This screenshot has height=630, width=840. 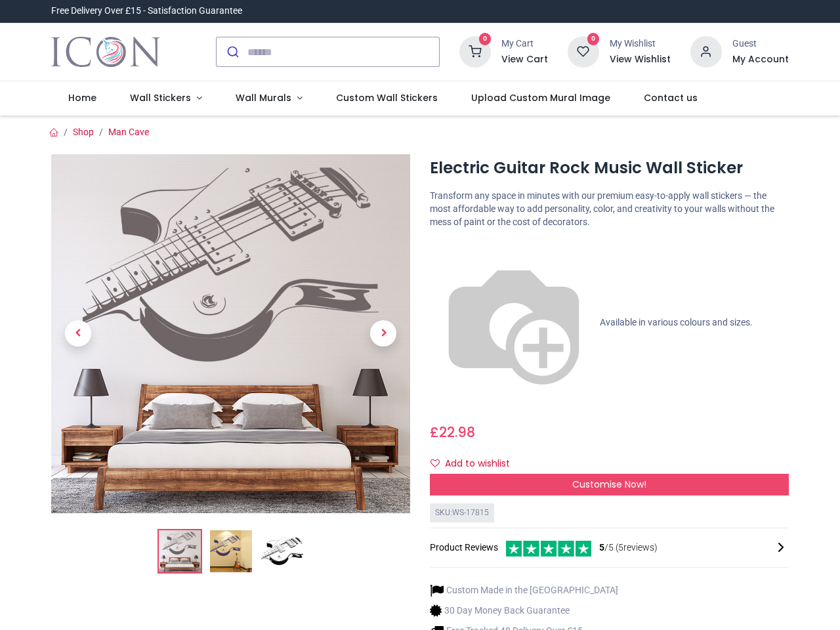 What do you see at coordinates (602, 547) in the screenshot?
I see `span: 5` at bounding box center [602, 547].